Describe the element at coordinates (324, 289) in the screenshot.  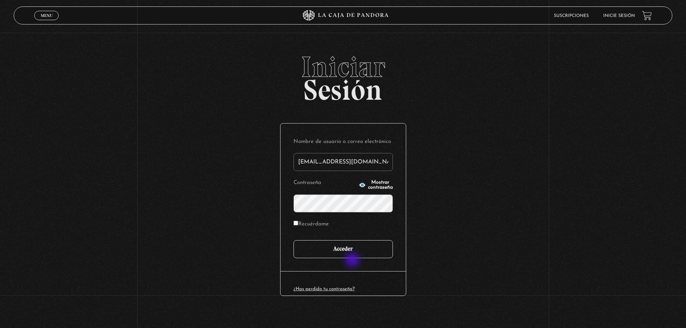
I see `a: ¿Has perdido tu contraseña?` at that location.